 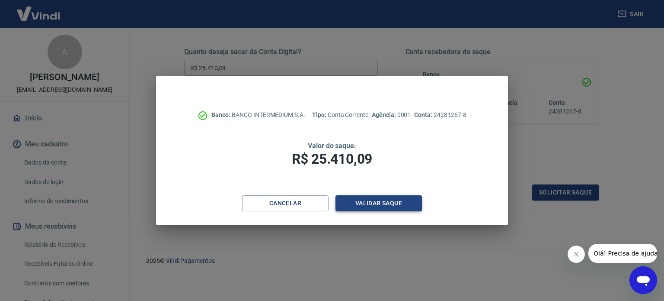 What do you see at coordinates (379, 203) in the screenshot?
I see `button: Validar saque` at bounding box center [379, 203].